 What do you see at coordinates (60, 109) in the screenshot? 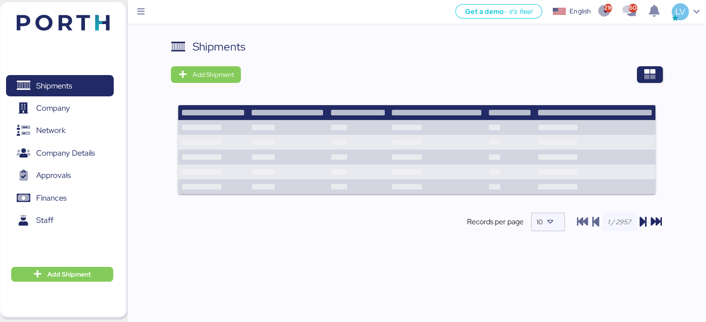
I see `a: Company` at bounding box center [60, 109].